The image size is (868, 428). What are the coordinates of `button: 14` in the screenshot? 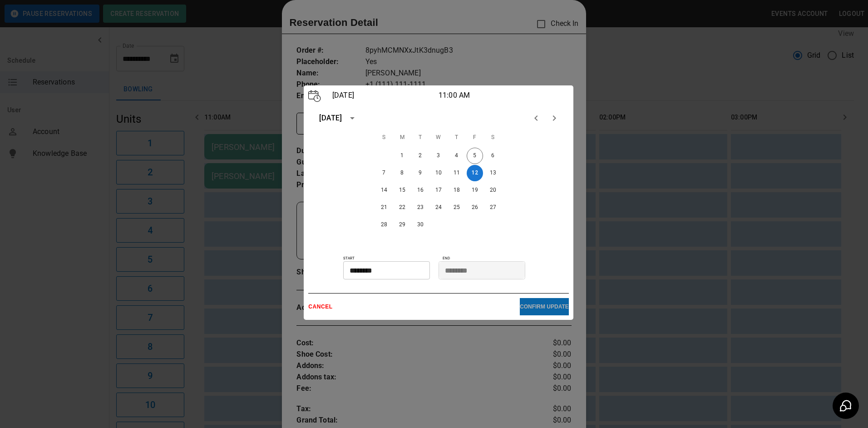 It's located at (384, 190).